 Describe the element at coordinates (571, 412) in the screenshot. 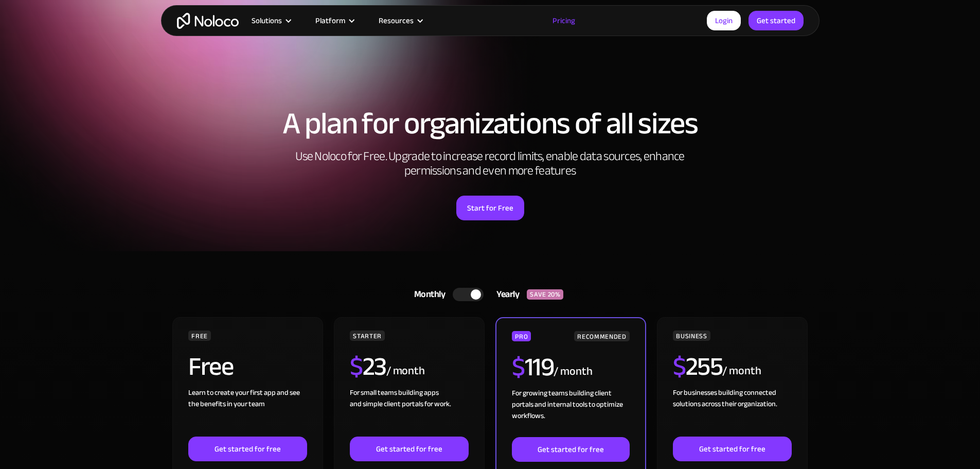

I see `div: For growing teams building client portals and internal tools to optimize workflows.` at that location.